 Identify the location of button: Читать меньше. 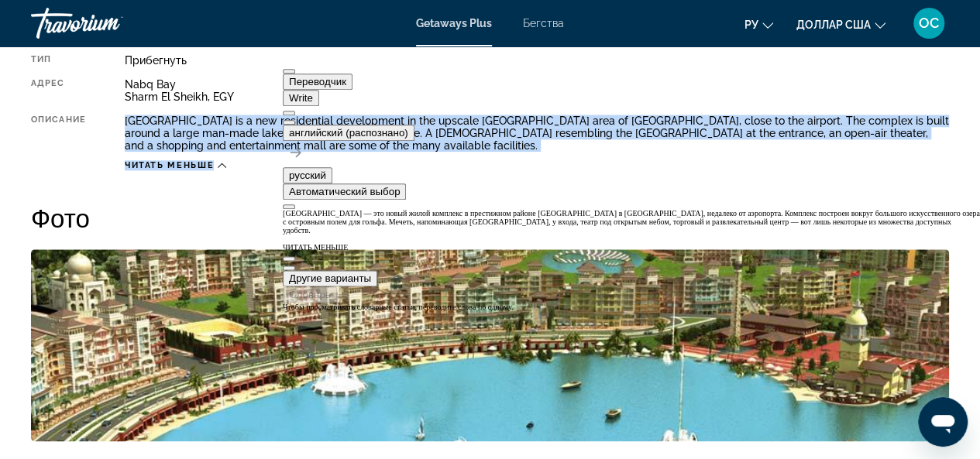
(175, 165).